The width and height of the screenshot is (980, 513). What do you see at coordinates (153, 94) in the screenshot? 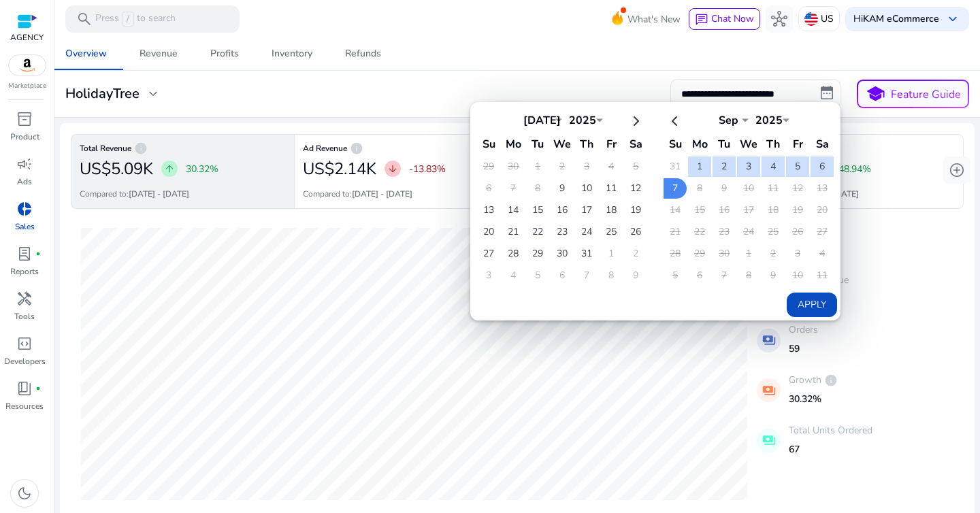
I see `span: expand_more` at bounding box center [153, 94].